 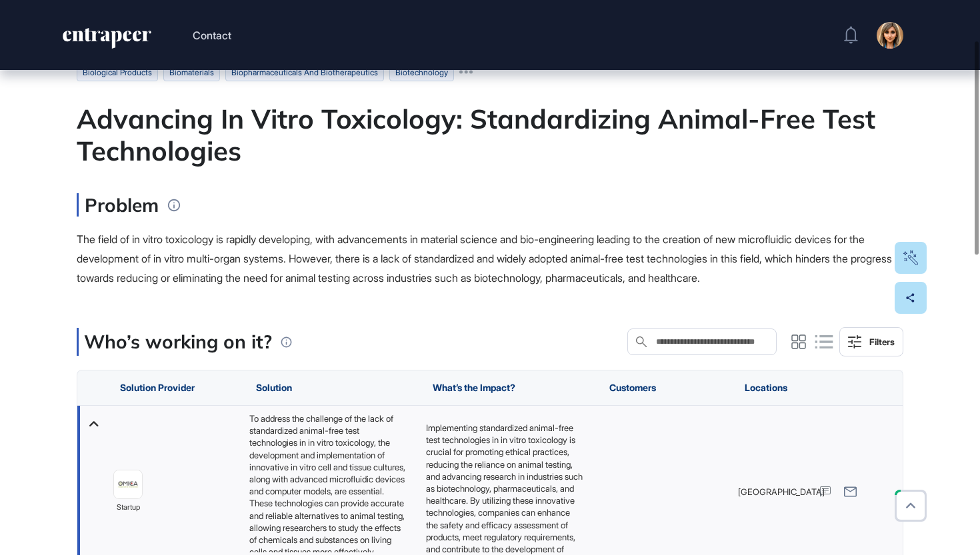 I want to click on h3: Problem, so click(x=118, y=205).